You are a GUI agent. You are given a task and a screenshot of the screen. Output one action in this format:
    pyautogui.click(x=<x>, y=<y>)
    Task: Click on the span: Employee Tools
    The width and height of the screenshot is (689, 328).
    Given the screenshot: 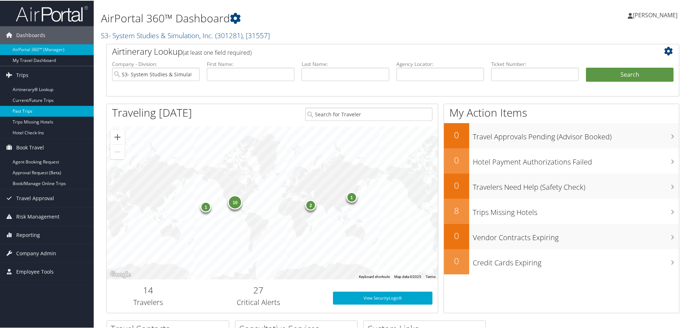 What is the action you would take?
    pyautogui.click(x=35, y=271)
    